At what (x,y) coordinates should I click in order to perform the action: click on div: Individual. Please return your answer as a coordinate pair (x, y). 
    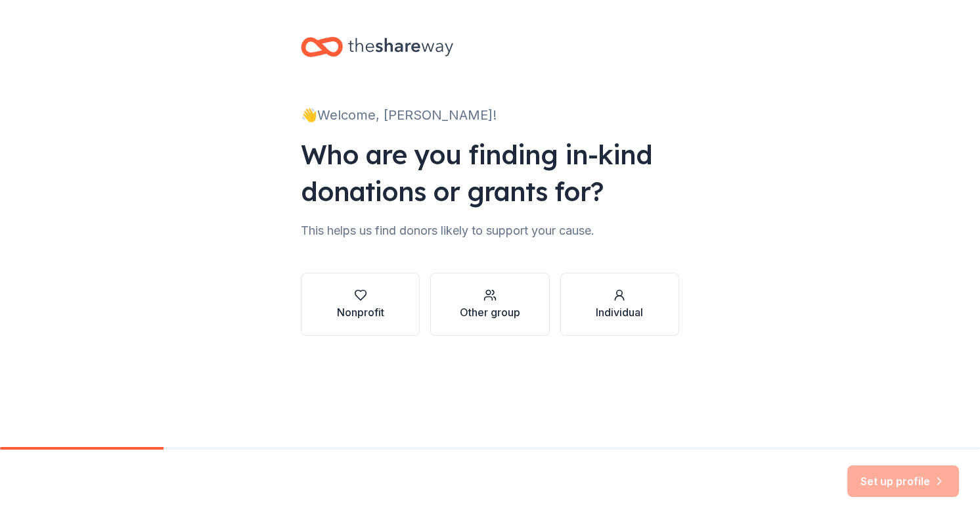
    Looking at the image, I should click on (619, 312).